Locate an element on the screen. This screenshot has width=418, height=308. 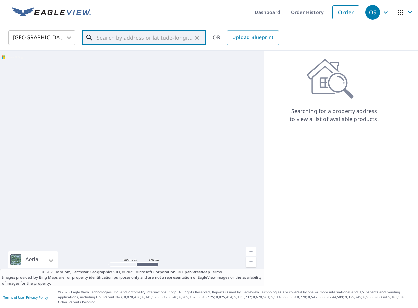
a: Upload Blueprint is located at coordinates (253, 38).